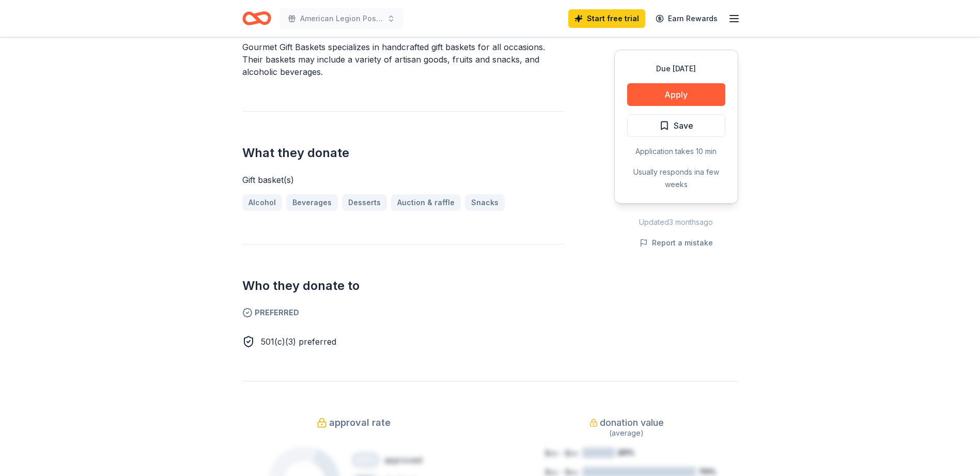 This screenshot has height=476, width=980. I want to click on div: 20 %, so click(366, 460).